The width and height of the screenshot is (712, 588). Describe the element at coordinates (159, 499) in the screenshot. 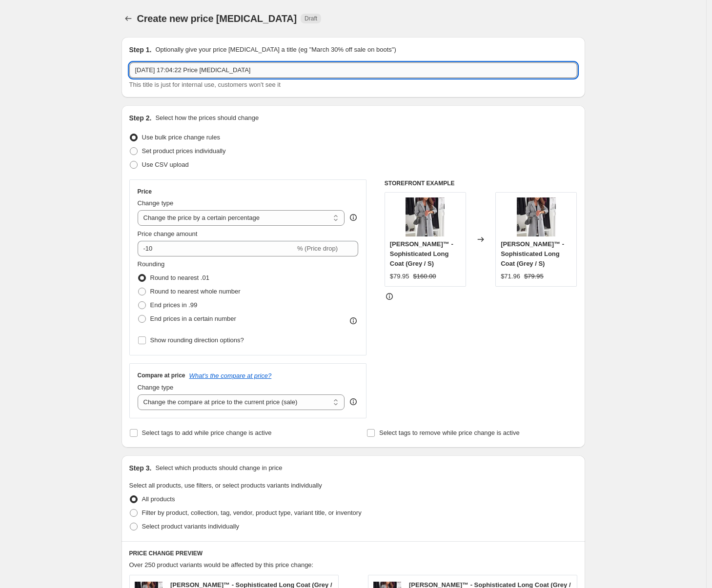

I see `span: All products` at that location.